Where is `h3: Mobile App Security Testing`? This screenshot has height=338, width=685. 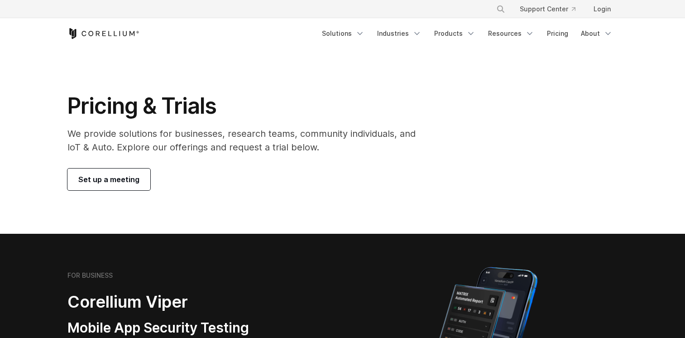 h3: Mobile App Security Testing is located at coordinates (183, 328).